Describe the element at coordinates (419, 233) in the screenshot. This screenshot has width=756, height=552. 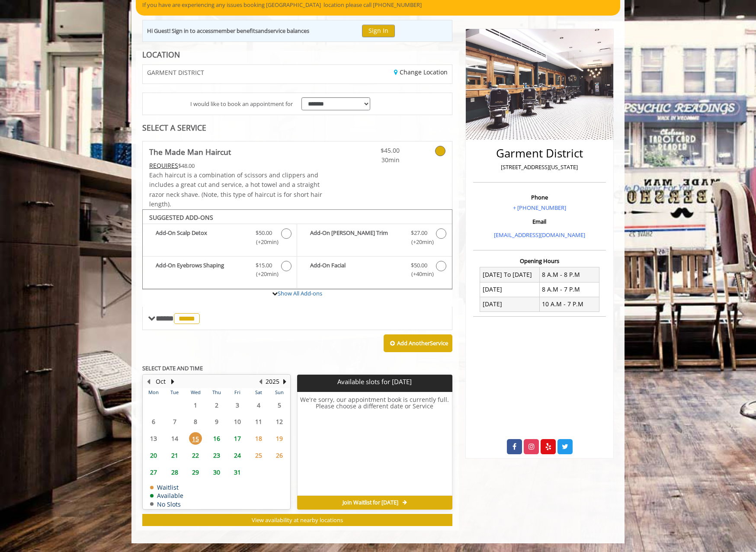
I see `span: $27.00` at that location.